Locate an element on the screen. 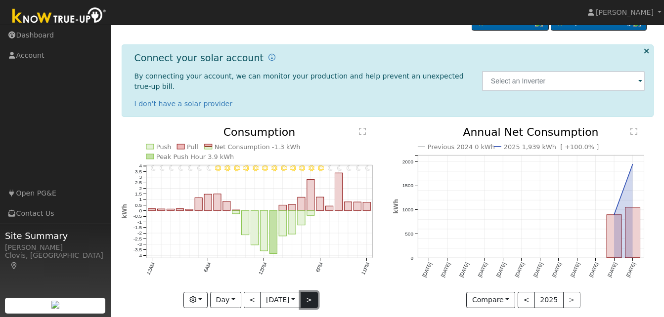 The width and height of the screenshot is (664, 317). input: Select an Inverter is located at coordinates (563, 81).